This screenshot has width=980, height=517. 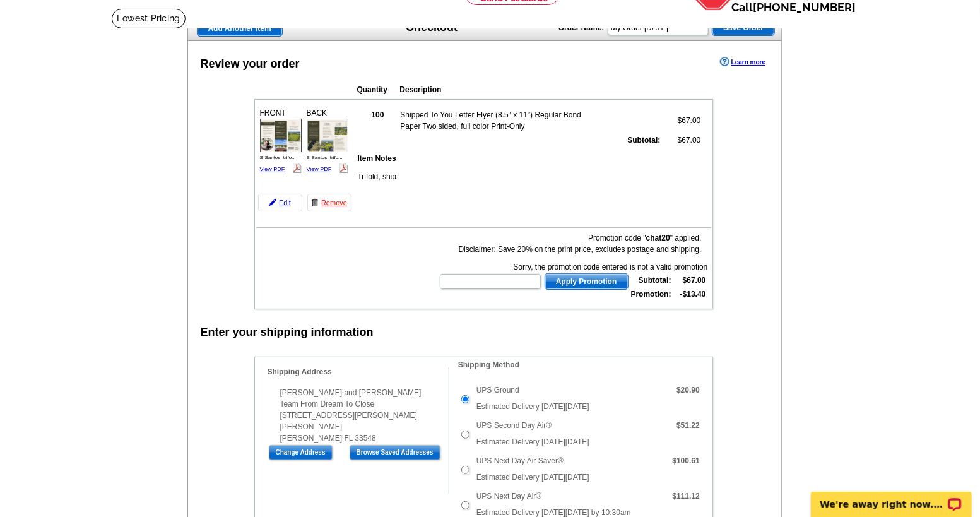 I want to click on div: FRONT, so click(x=281, y=141).